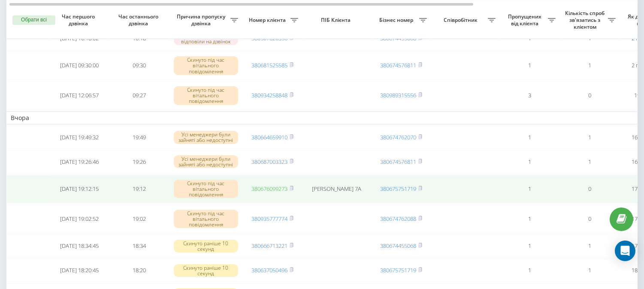 The width and height of the screenshot is (644, 289). Describe the element at coordinates (461, 20) in the screenshot. I see `span: Співробітник` at that location.